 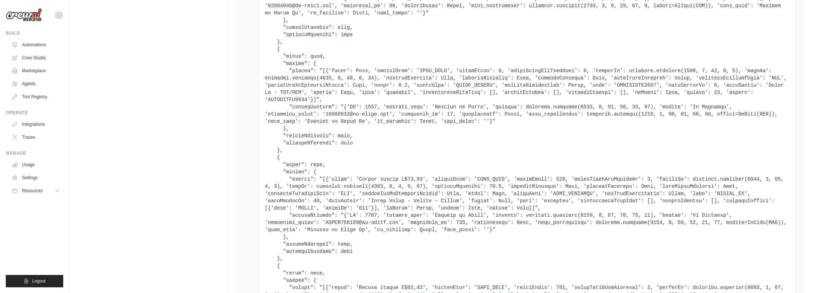 I want to click on div: Operate, so click(x=34, y=113).